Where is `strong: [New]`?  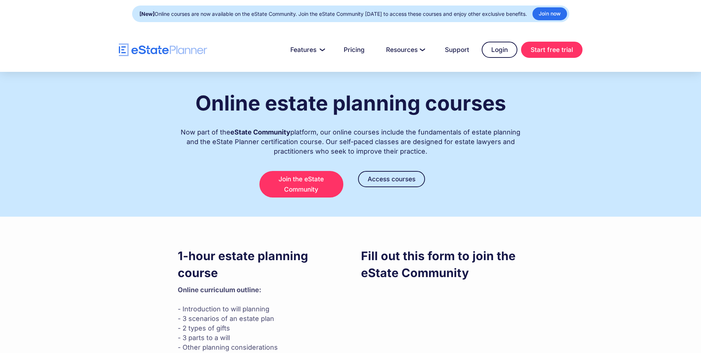
strong: [New] is located at coordinates (147, 14).